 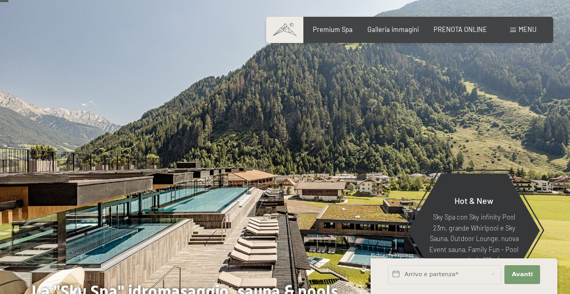 What do you see at coordinates (393, 29) in the screenshot?
I see `span: Galleria immagini` at bounding box center [393, 29].